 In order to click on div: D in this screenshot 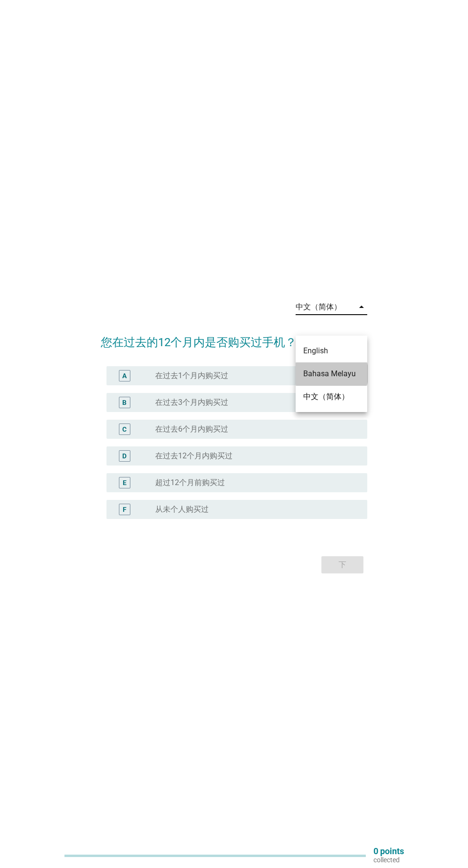, I will do `click(124, 456)`.